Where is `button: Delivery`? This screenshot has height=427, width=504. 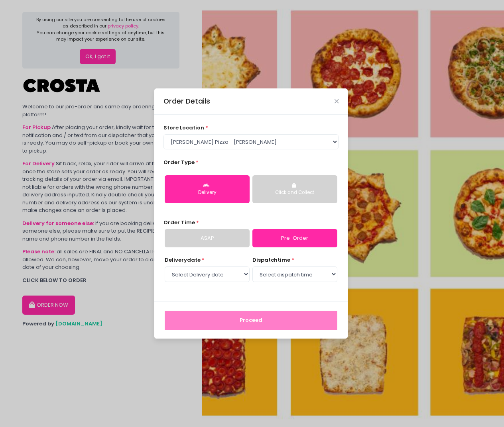 button: Delivery is located at coordinates (207, 189).